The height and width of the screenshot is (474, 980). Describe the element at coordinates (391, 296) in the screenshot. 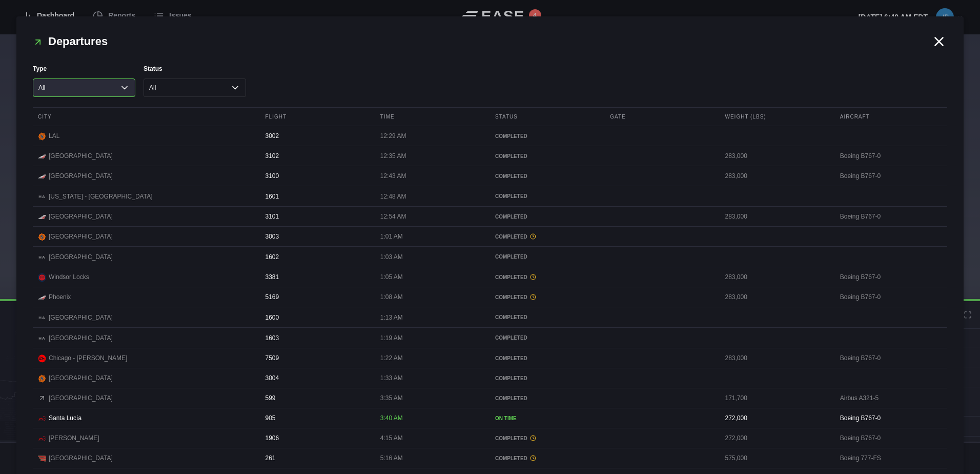

I see `span: 1:08 AM` at that location.